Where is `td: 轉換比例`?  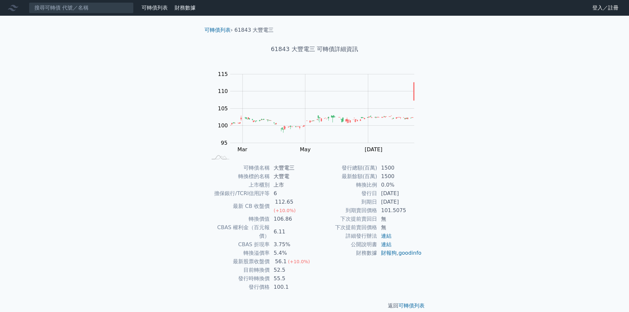 td: 轉換比例 is located at coordinates (346, 185).